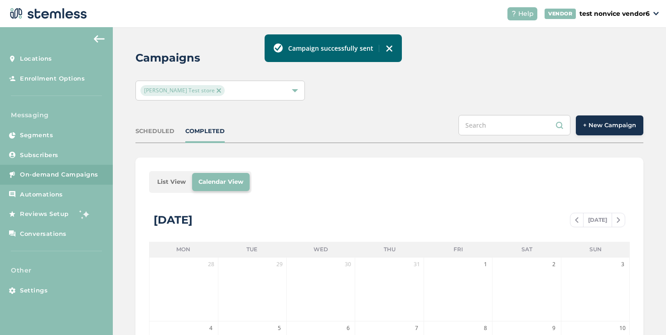  I want to click on img: icon_down-arrow-small-66adaf34.svg, so click(656, 14).